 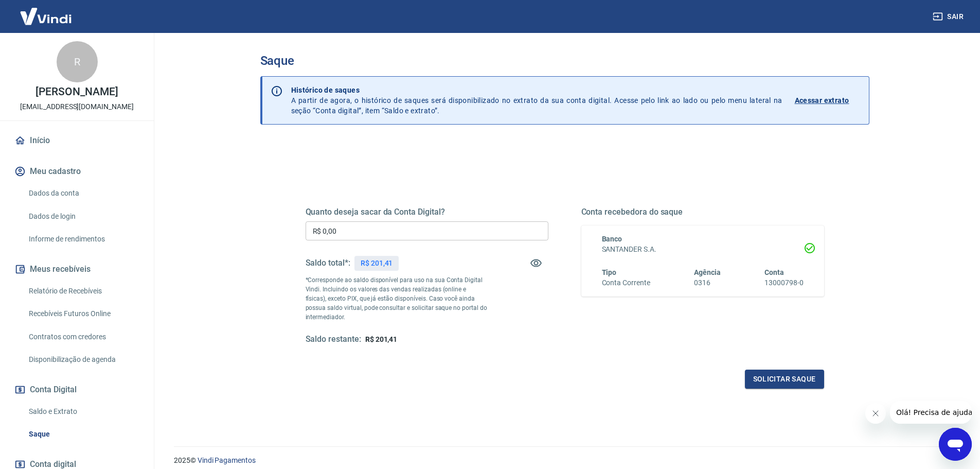 I want to click on a: Disponibilização de agenda, so click(x=83, y=359).